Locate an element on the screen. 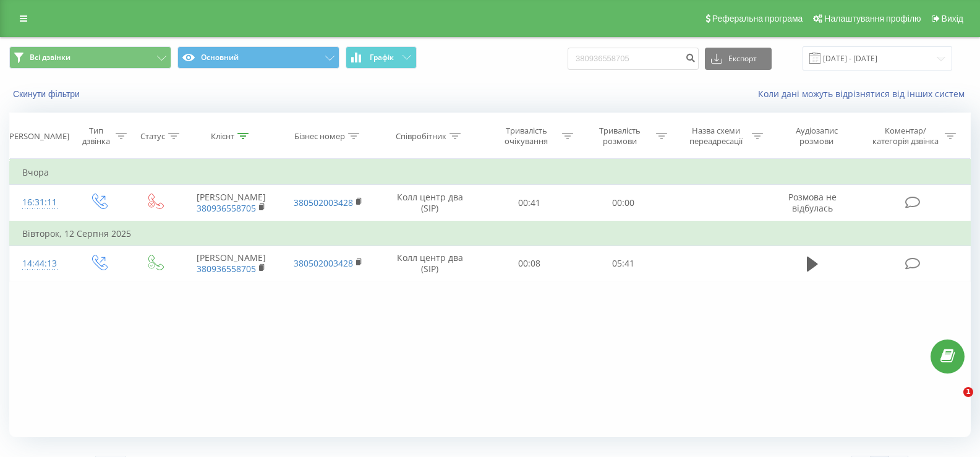  div: Статус is located at coordinates (153, 136).